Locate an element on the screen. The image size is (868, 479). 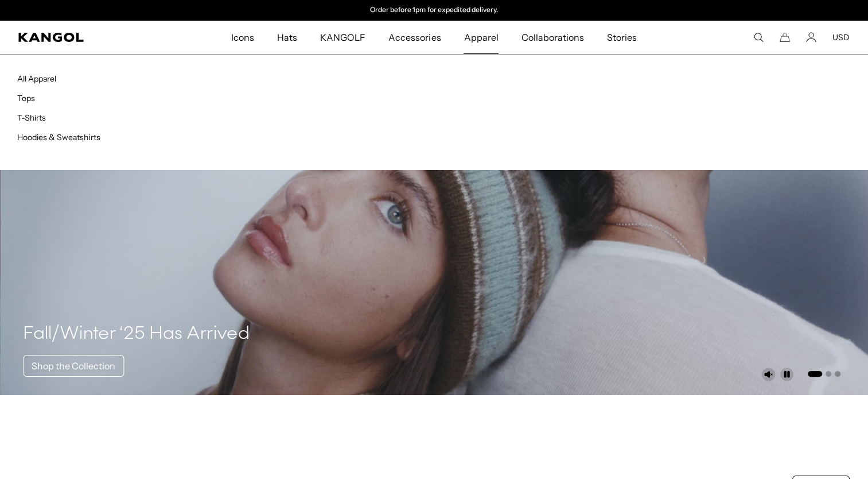
div: Announcement is located at coordinates (434, 10).